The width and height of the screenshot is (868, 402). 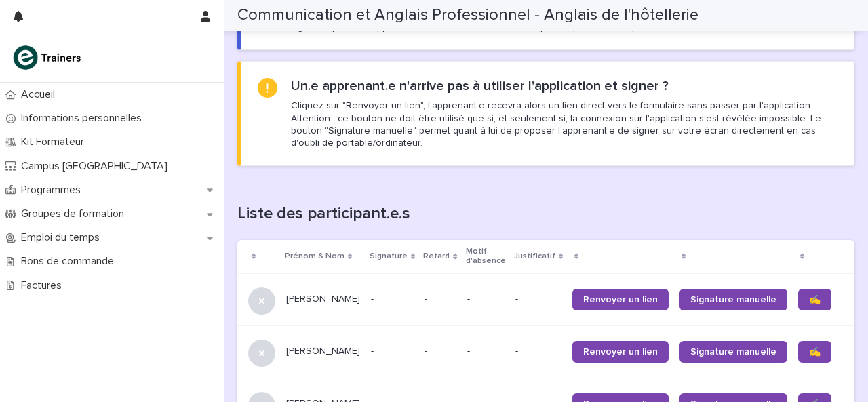 I want to click on p: Motif d'absence, so click(x=486, y=256).